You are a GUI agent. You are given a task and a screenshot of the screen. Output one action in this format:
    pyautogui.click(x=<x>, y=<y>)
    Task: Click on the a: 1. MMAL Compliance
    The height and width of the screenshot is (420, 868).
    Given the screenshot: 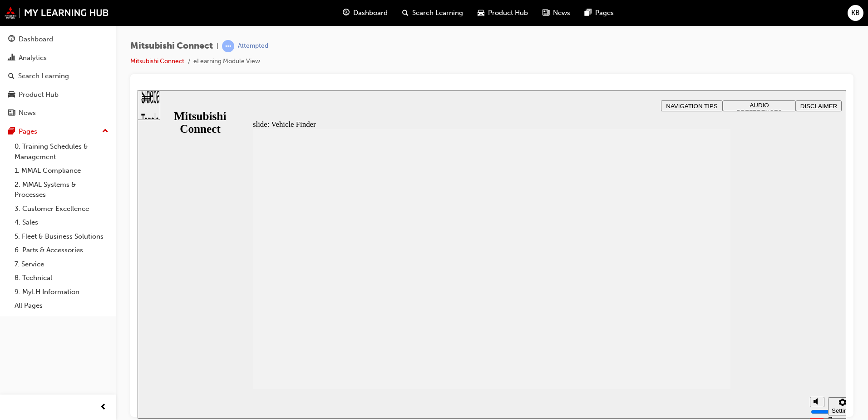 What is the action you would take?
    pyautogui.click(x=62, y=170)
    